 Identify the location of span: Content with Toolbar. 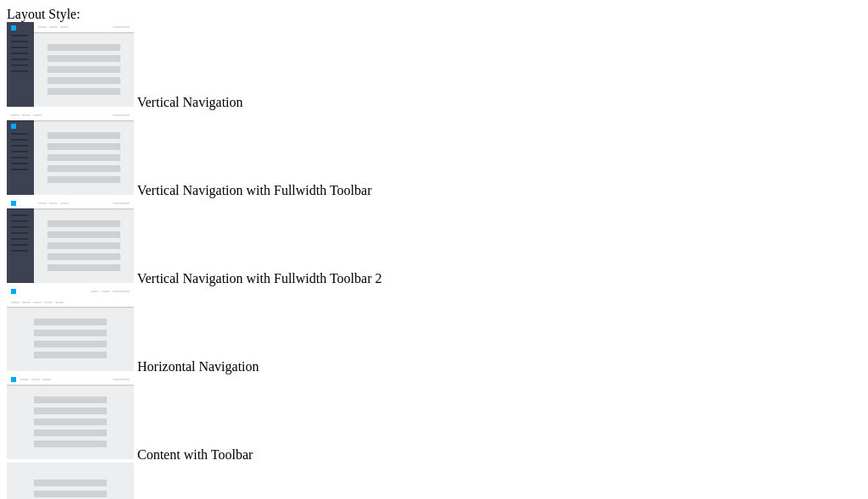
(195, 454).